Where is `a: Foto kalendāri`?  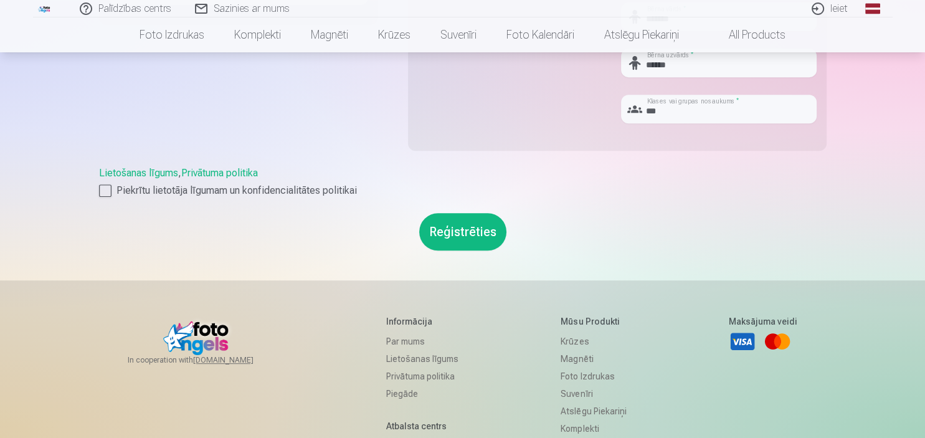
a: Foto kalendāri is located at coordinates (540, 35).